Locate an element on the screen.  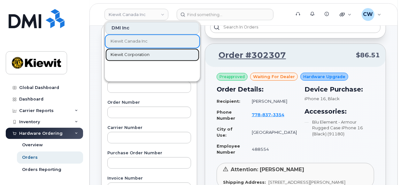
h3: Device Purchase: is located at coordinates (339, 89).